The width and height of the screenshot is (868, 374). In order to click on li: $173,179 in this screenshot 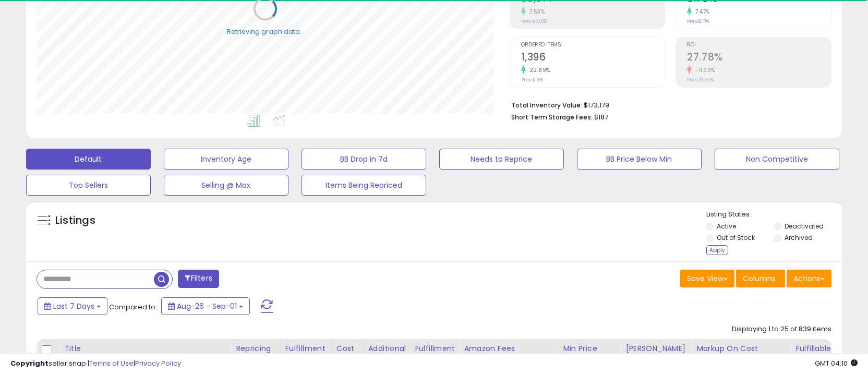, I will do `click(668, 105)`.